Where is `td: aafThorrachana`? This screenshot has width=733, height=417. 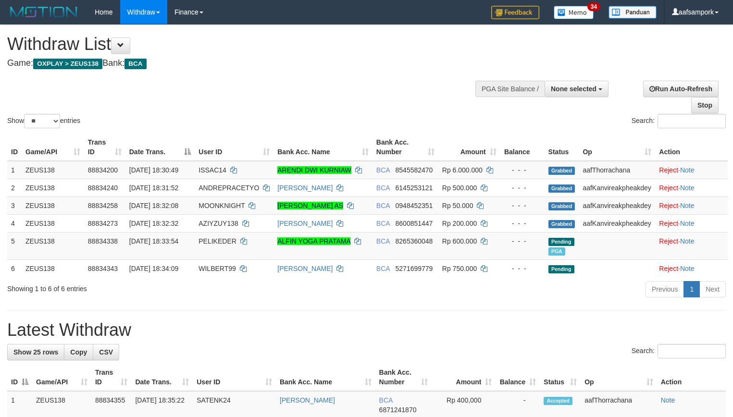
td: aafThorrachana is located at coordinates (617, 170).